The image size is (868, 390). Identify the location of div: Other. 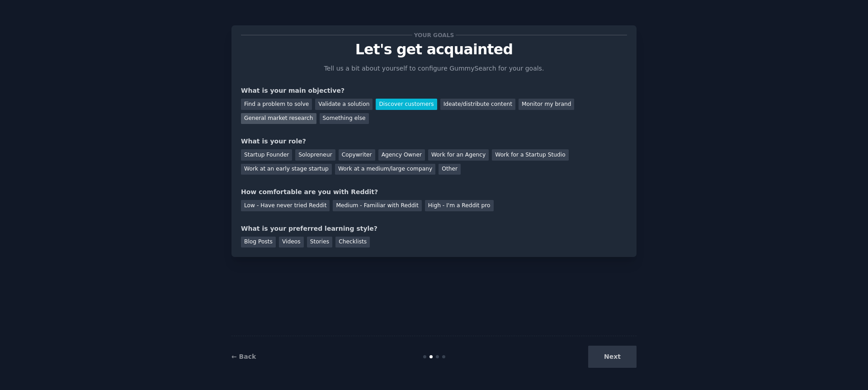
(450, 169).